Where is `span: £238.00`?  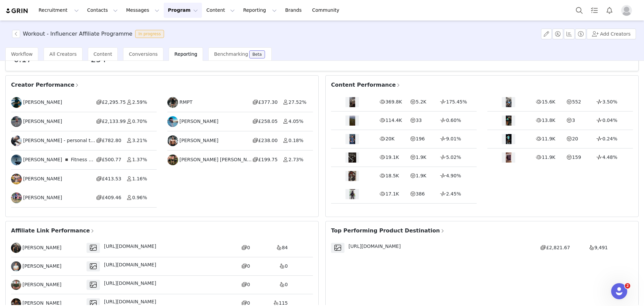
span: £238.00 is located at coordinates (268, 140).